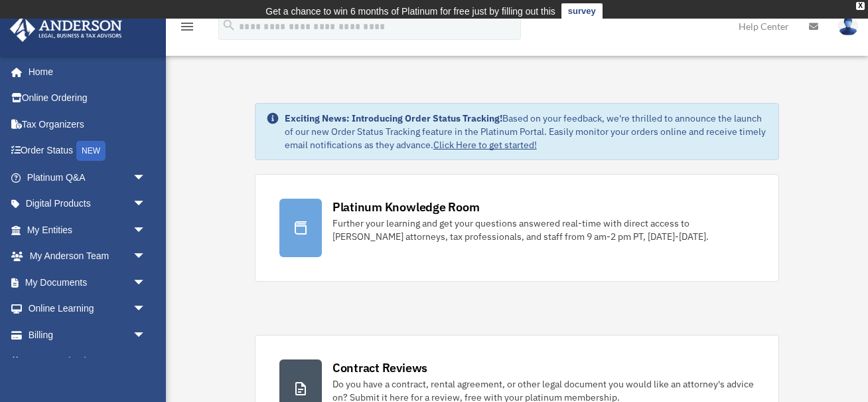 The width and height of the screenshot is (868, 402). Describe the element at coordinates (88, 309) in the screenshot. I see `a: Online Learningarrow_drop_down` at that location.